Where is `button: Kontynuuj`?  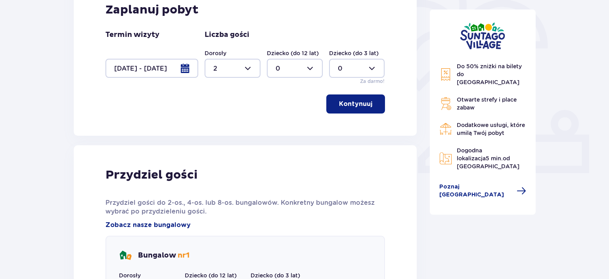 button: Kontynuuj is located at coordinates (355, 104).